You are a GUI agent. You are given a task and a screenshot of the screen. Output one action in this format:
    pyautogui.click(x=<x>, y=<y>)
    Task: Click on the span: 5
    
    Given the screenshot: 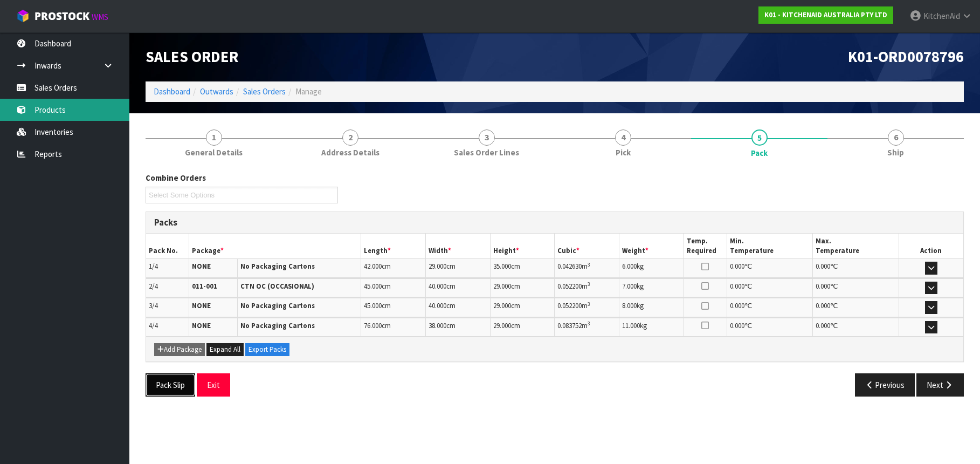 What is the action you would take?
    pyautogui.click(x=760, y=137)
    